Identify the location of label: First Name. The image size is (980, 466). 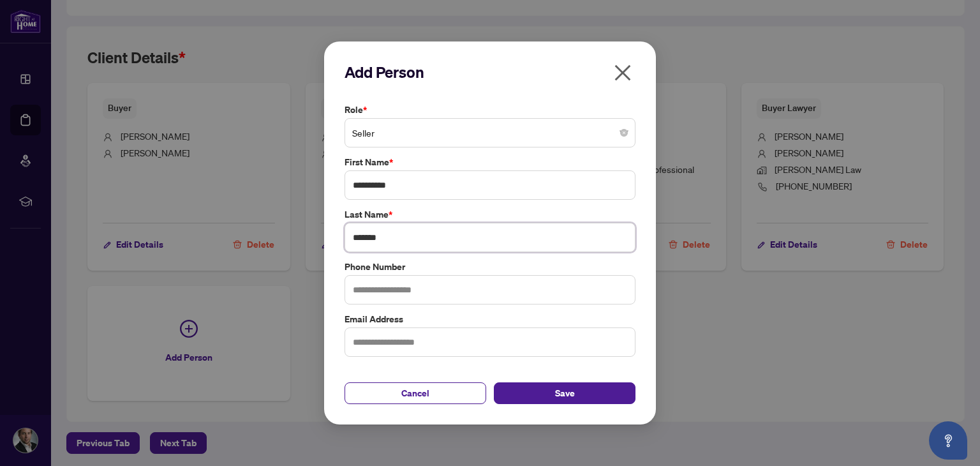
(490, 162).